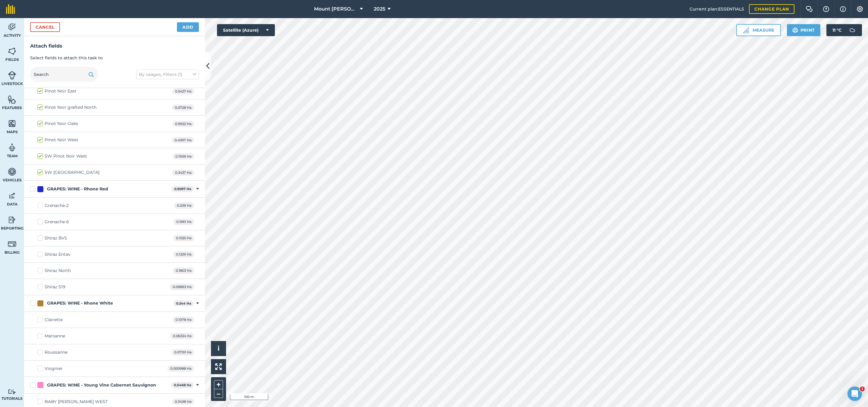  What do you see at coordinates (56, 238) in the screenshot?
I see `div: Shiraz BV5` at bounding box center [56, 238].